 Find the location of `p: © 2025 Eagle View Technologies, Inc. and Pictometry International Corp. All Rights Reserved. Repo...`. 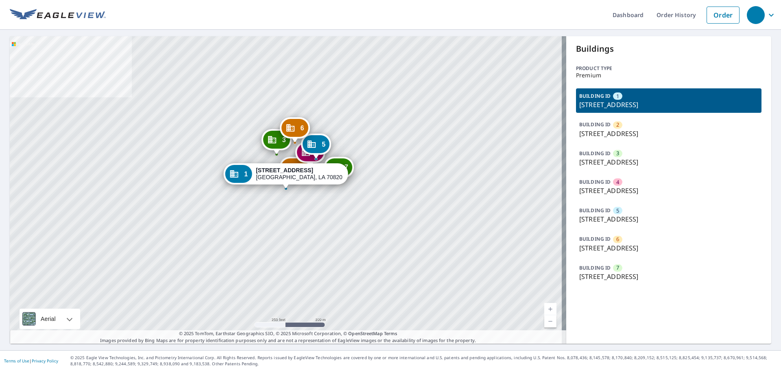

p: © 2025 Eagle View Technologies, Inc. and Pictometry International Corp. All Rights Reserved. Repo... is located at coordinates (424, 360).